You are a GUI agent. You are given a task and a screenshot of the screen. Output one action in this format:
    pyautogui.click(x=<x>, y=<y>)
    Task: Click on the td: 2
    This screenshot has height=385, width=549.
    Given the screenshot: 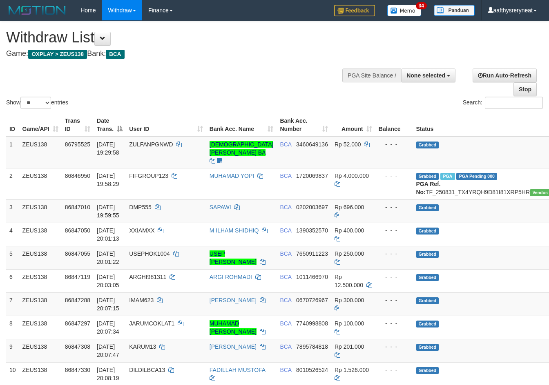 What is the action you would take?
    pyautogui.click(x=13, y=184)
    